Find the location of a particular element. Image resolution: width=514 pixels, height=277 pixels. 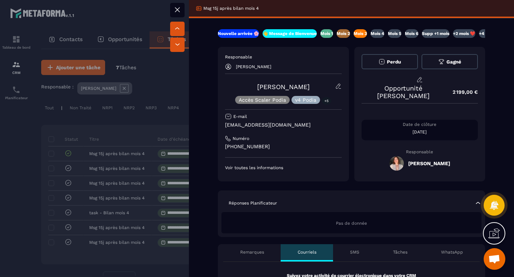

button: Perdu is located at coordinates (389, 62).